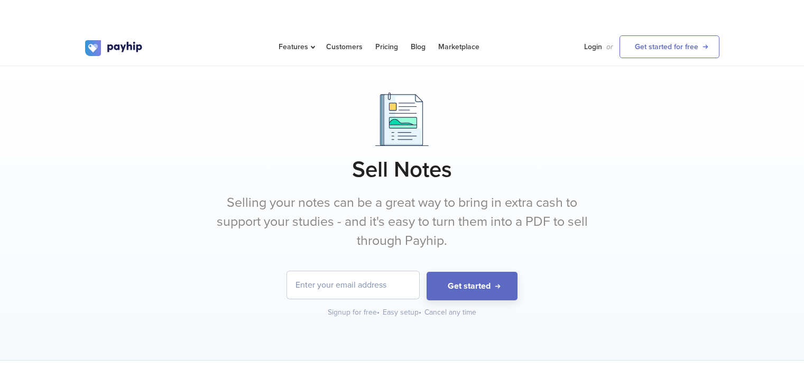 This screenshot has height=386, width=804. What do you see at coordinates (418, 47) in the screenshot?
I see `a: Blog` at bounding box center [418, 47].